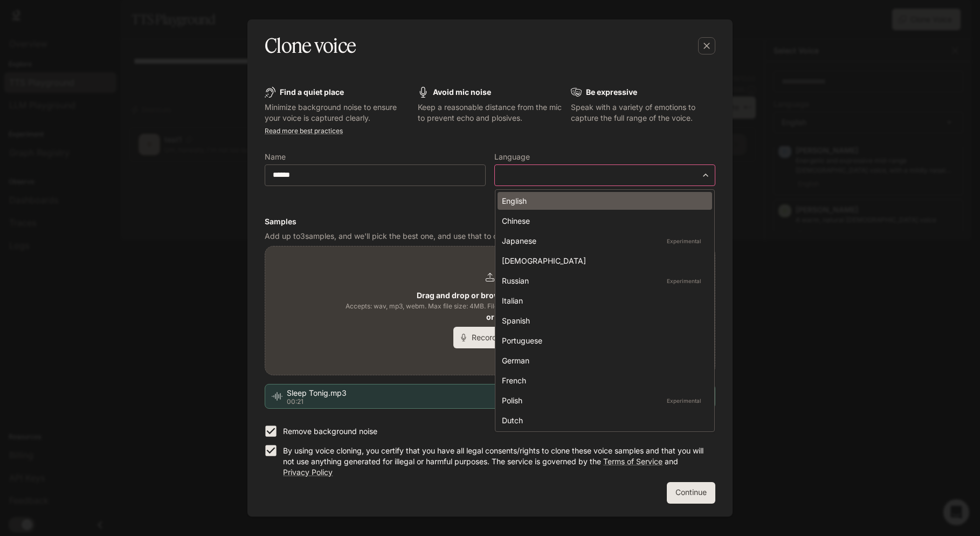 The height and width of the screenshot is (536, 980). Describe the element at coordinates (602, 221) in the screenshot. I see `div: Chinese` at that location.